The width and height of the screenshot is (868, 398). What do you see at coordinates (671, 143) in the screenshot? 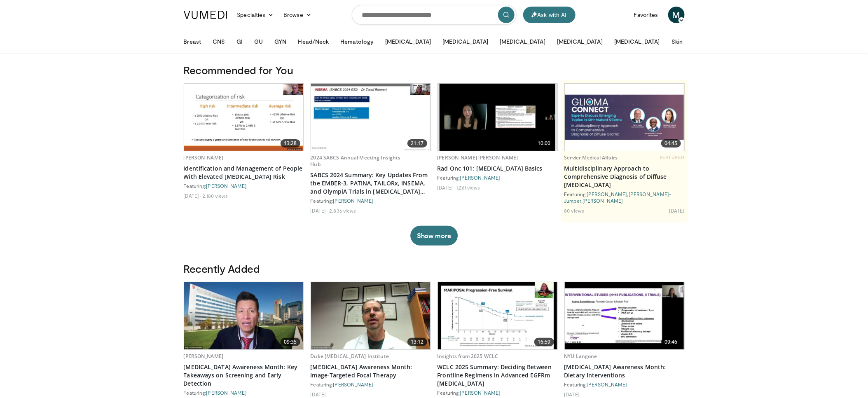
I see `span: 04:45` at bounding box center [671, 143].